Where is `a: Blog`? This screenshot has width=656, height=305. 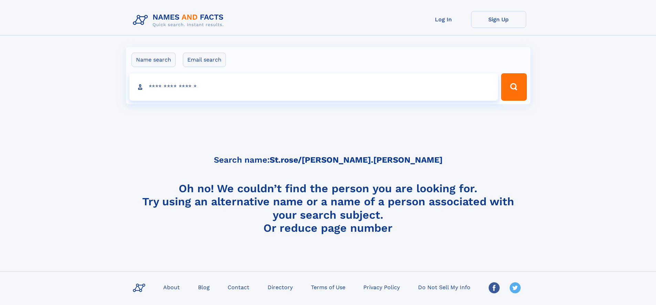 a: Blog is located at coordinates (204, 287).